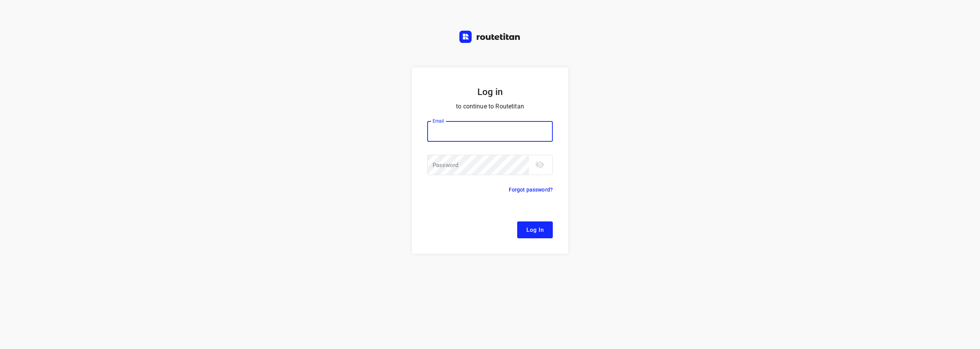 This screenshot has height=349, width=980. What do you see at coordinates (530, 189) in the screenshot?
I see `p: Forgot password?` at bounding box center [530, 189].